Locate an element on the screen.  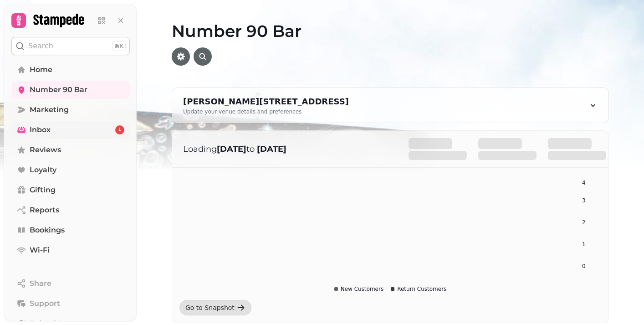
p: Search is located at coordinates (41, 46).